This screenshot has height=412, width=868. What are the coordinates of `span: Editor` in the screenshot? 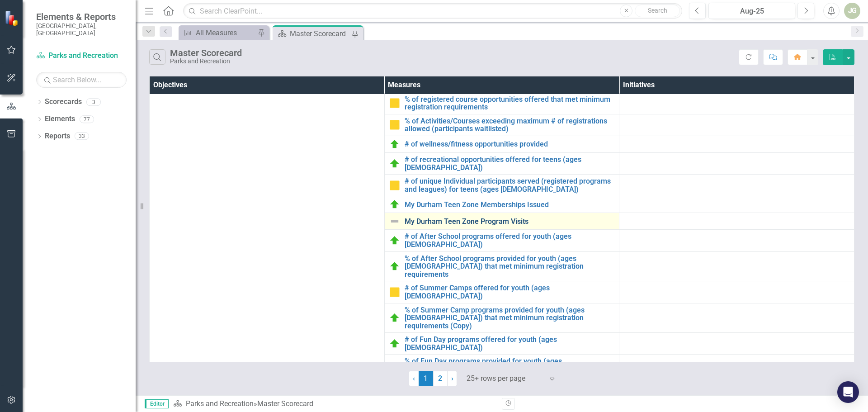 It's located at (156, 404).